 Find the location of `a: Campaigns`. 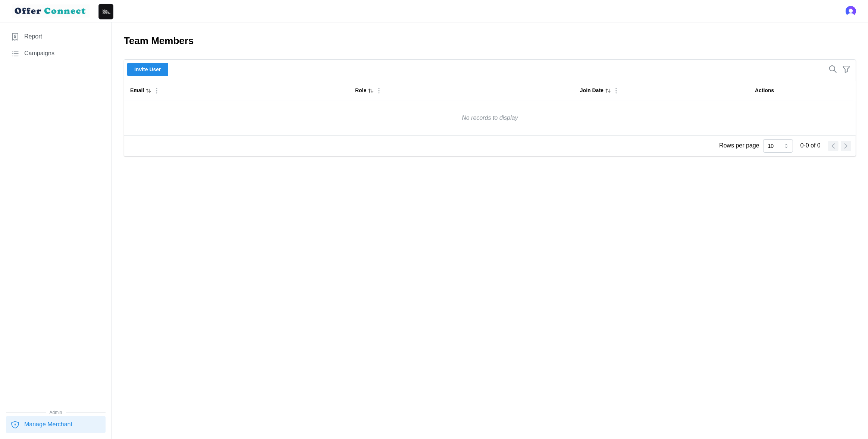

a: Campaigns is located at coordinates (56, 54).